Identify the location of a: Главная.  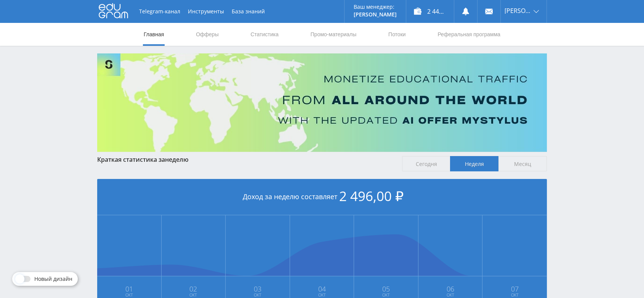
(154, 34).